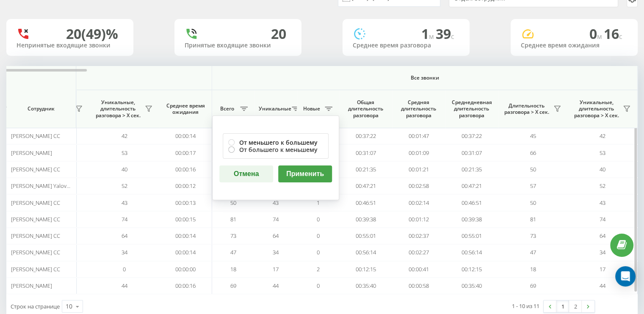 This screenshot has height=314, width=644. What do you see at coordinates (233, 236) in the screenshot?
I see `span: 73` at bounding box center [233, 236].